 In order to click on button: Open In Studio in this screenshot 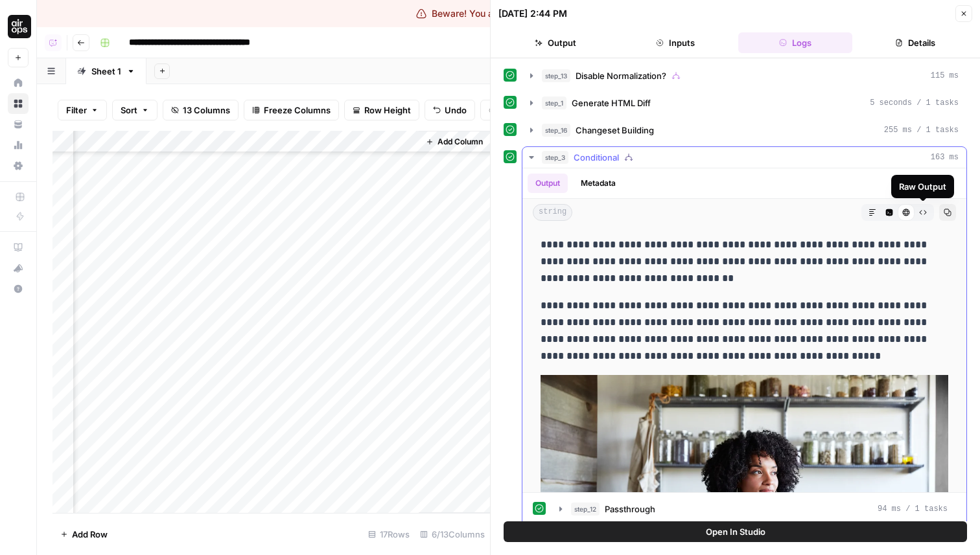, I will do `click(735, 532)`.